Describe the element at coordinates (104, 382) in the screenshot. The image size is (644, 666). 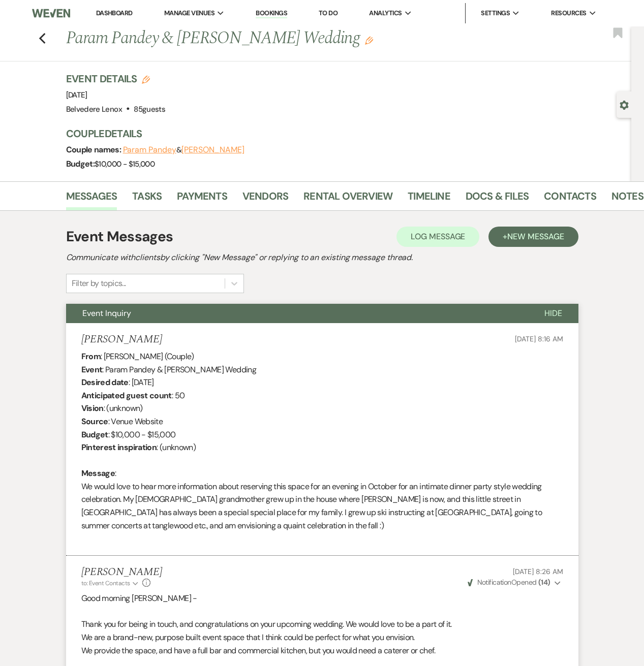
I see `b: Desired date` at that location.